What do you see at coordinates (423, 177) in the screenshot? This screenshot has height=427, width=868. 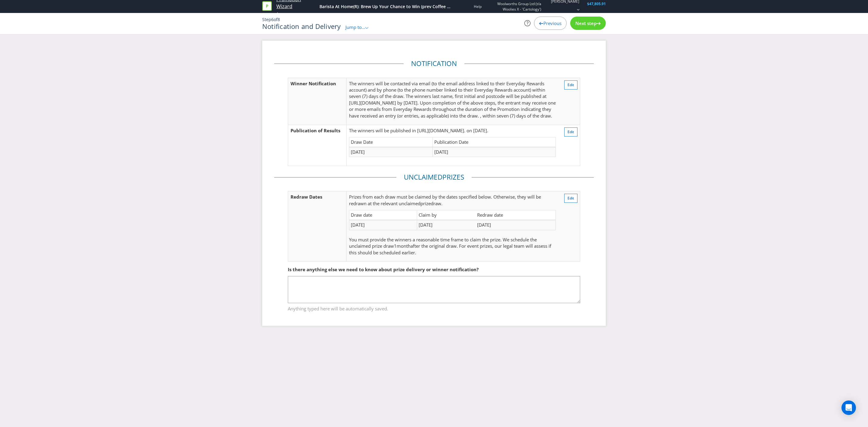 I see `span: Unclaimed` at bounding box center [423, 177].